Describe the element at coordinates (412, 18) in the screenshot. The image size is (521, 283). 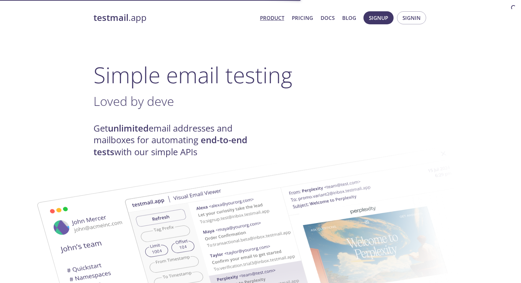
I see `span: Signin` at that location.